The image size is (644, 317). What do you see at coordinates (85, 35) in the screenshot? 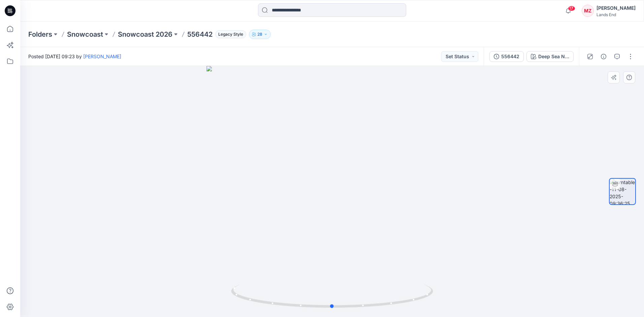
I see `p: Snowcoast` at bounding box center [85, 35].